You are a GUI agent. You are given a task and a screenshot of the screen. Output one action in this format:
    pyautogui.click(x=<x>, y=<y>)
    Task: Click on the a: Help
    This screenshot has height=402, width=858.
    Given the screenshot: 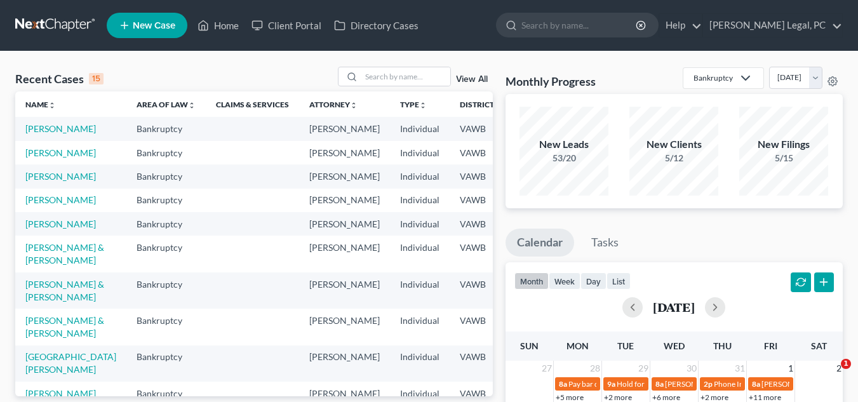 What is the action you would take?
    pyautogui.click(x=680, y=25)
    